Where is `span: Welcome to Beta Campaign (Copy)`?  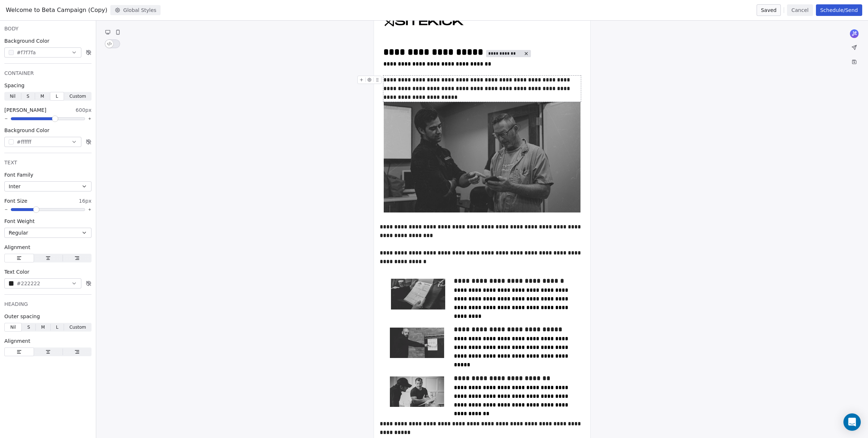 span: Welcome to Beta Campaign (Copy) is located at coordinates (57, 10).